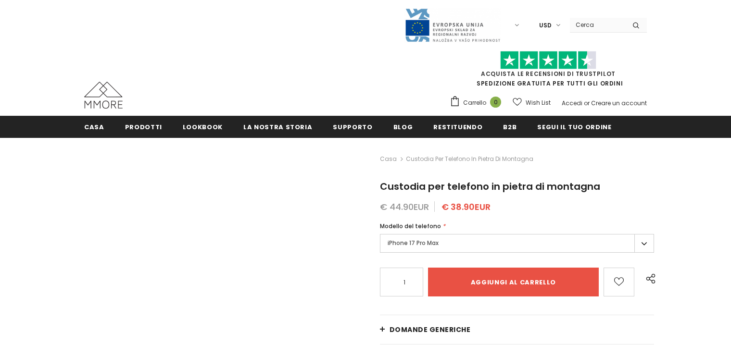 Image resolution: width=731 pixels, height=356 pixels. Describe the element at coordinates (548, 71) in the screenshot. I see `span: SPEDIZIONE GRATUITA PER TUTTI GLI ORDINI` at that location.